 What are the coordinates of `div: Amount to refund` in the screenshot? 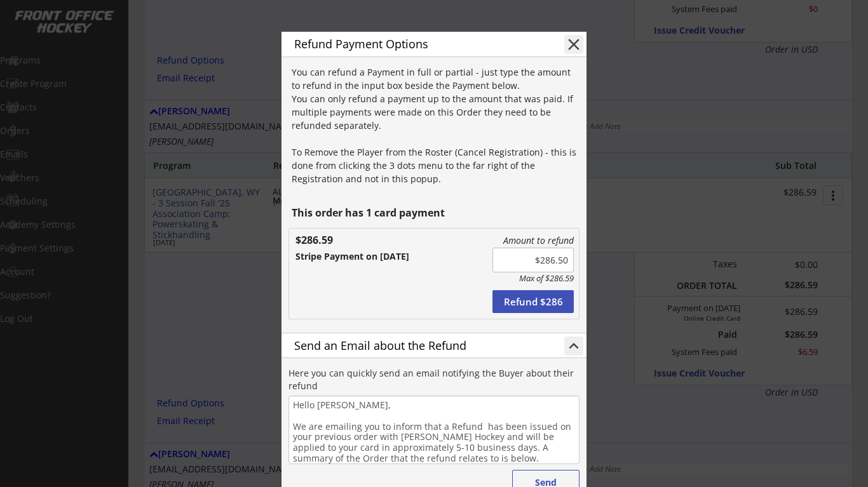 It's located at (533, 240).